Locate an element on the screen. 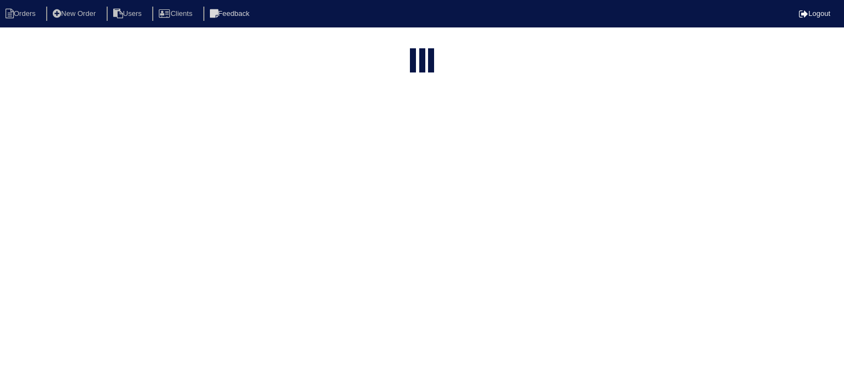 The height and width of the screenshot is (392, 844). a: New Order is located at coordinates (75, 13).